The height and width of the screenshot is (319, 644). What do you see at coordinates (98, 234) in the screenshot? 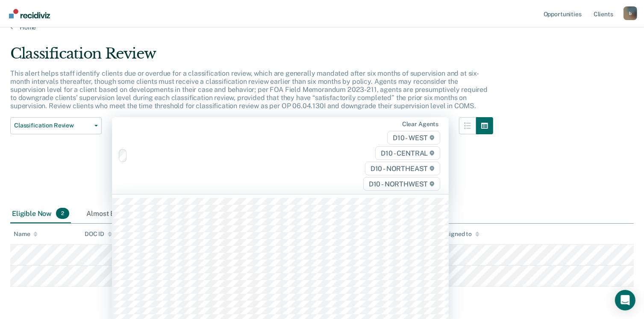
I see `div: DOC ID` at bounding box center [98, 234].